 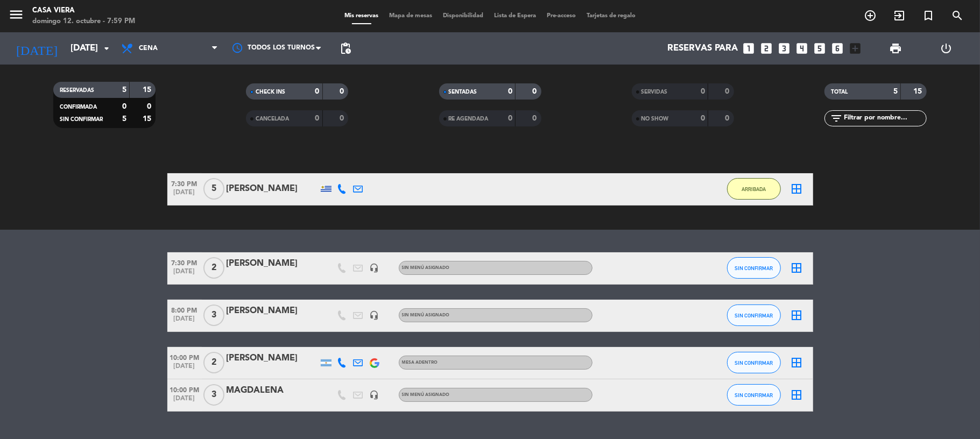 What do you see at coordinates (958, 16) in the screenshot?
I see `i: search` at bounding box center [958, 16].